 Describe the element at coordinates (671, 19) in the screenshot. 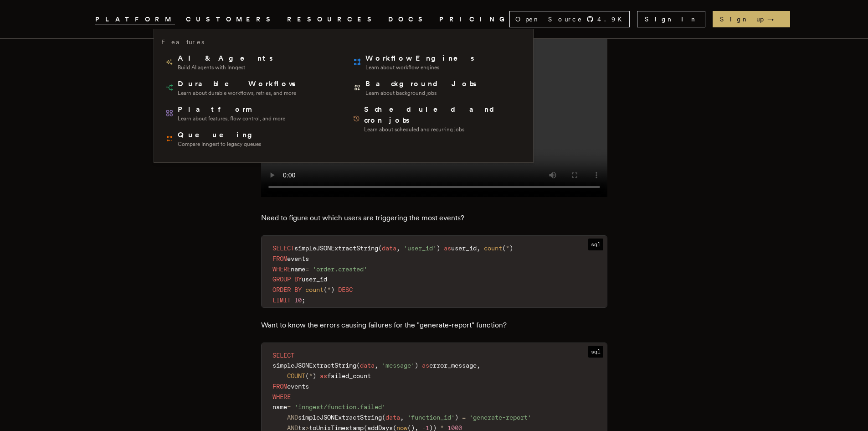

I see `a: Sign In` at that location.